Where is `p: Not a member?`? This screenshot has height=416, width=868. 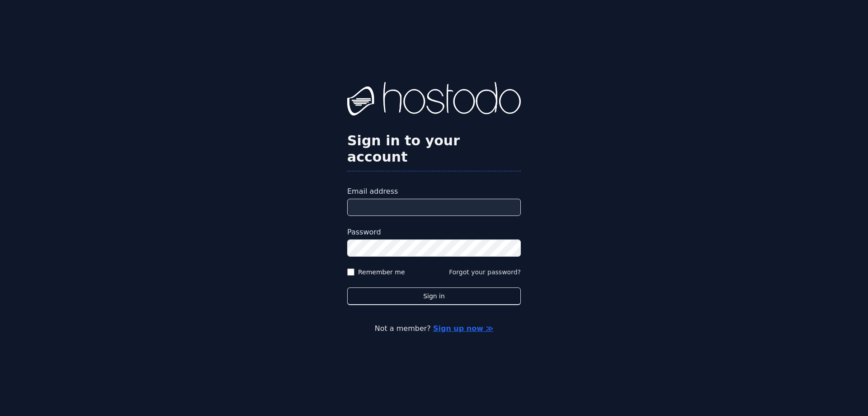
p: Not a member? is located at coordinates (434, 328).